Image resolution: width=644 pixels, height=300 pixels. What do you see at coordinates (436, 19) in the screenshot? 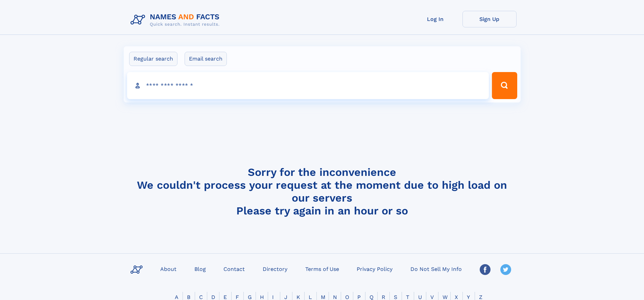
I see `a: Log In` at bounding box center [436, 19].